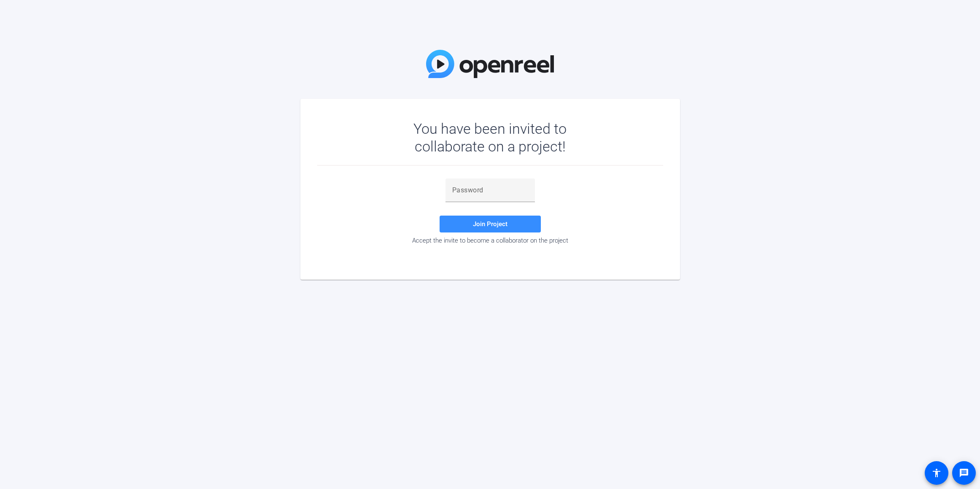 The height and width of the screenshot is (489, 980). Describe the element at coordinates (490, 63) in the screenshot. I see `img: OpenReel Logo` at that location.